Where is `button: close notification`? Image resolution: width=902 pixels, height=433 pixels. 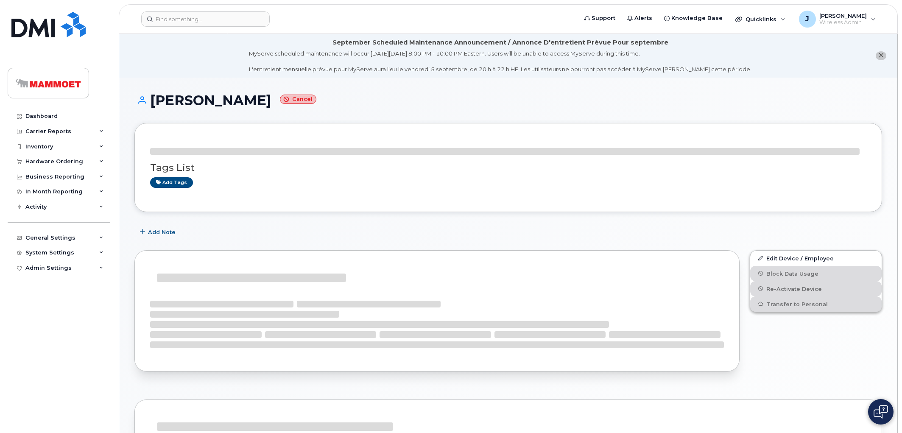 button: close notification is located at coordinates (881, 56).